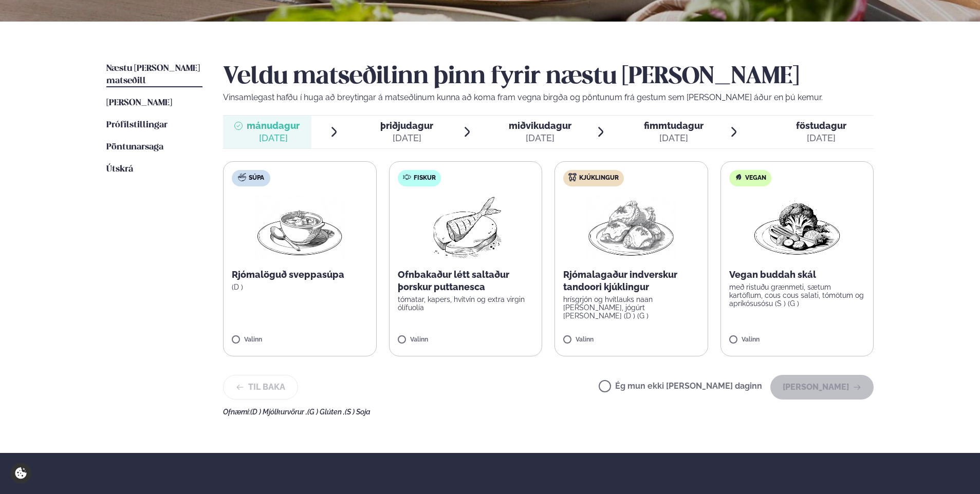 The height and width of the screenshot is (494, 980). What do you see at coordinates (120, 169) in the screenshot?
I see `span: Útskrá` at bounding box center [120, 169].